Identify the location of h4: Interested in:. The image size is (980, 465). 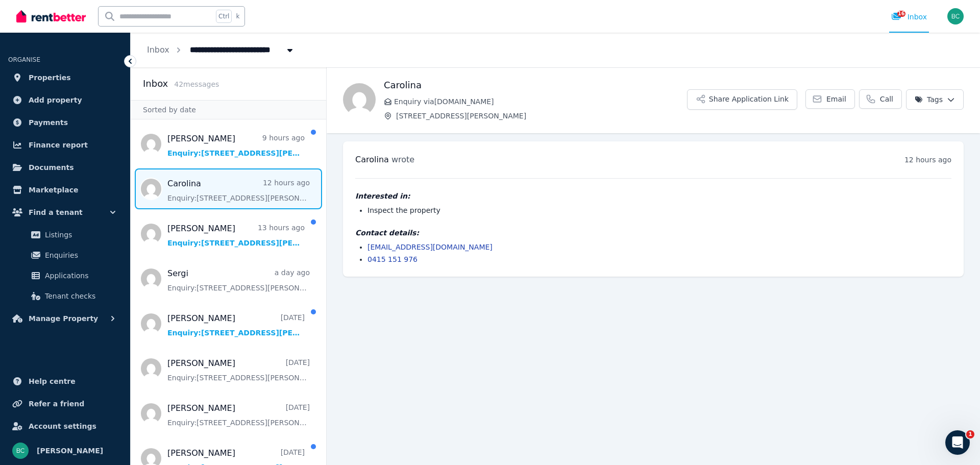
(653, 196).